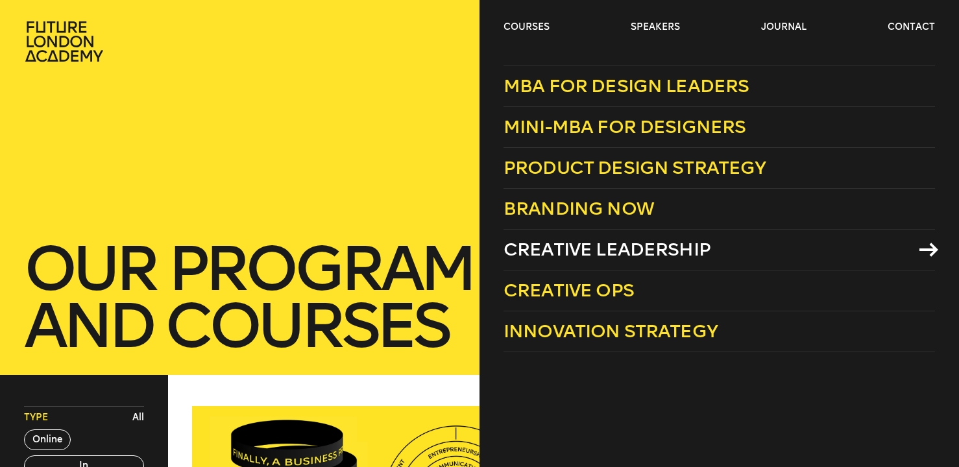 Image resolution: width=959 pixels, height=467 pixels. What do you see at coordinates (719, 250) in the screenshot?
I see `a: Creative Leadership` at bounding box center [719, 250].